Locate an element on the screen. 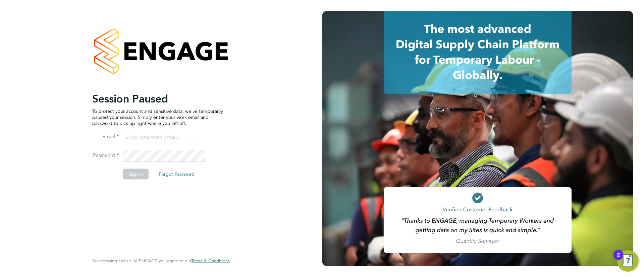  div: 2 is located at coordinates (618, 259).